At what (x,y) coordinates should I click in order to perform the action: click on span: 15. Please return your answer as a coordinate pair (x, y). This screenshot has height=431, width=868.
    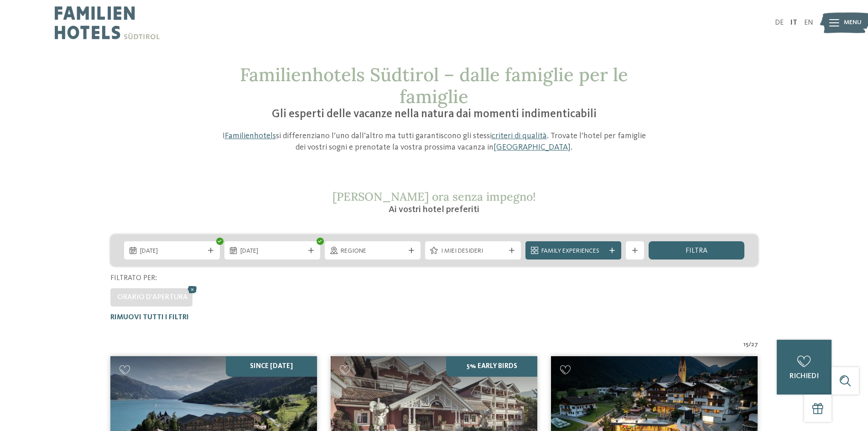
    Looking at the image, I should click on (746, 345).